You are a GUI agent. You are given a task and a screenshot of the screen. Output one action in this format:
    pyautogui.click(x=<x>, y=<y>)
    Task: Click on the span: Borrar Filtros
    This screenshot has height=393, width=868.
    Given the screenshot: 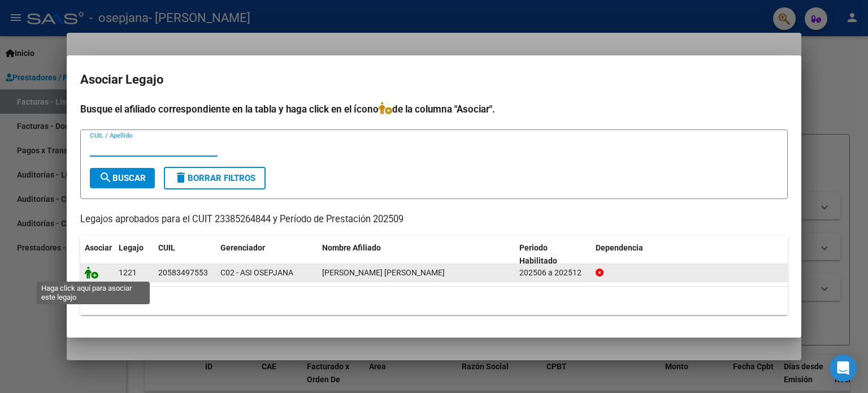 What is the action you would take?
    pyautogui.click(x=215, y=178)
    